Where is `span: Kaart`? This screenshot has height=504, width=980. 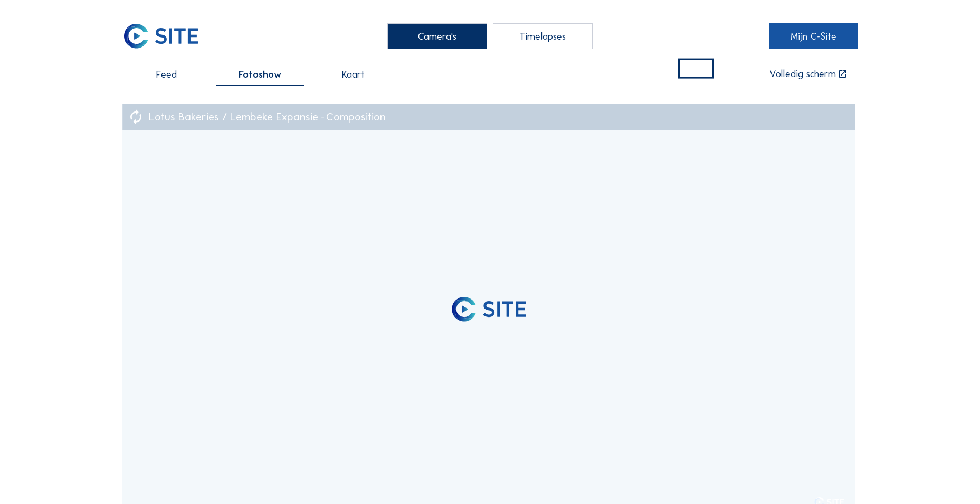
span: Kaart is located at coordinates (353, 74).